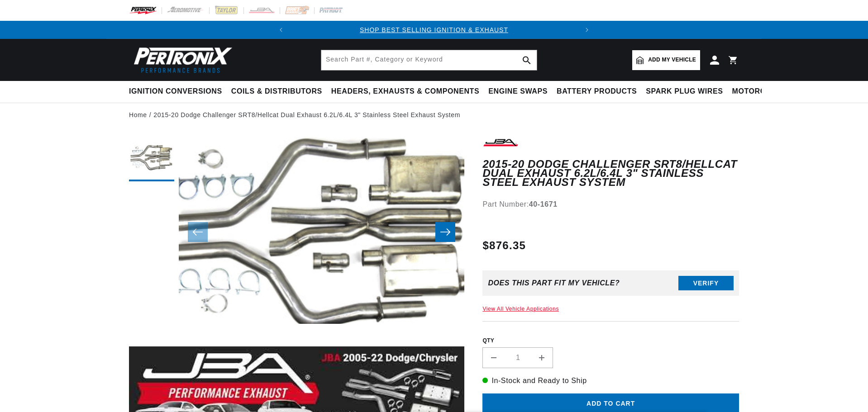 Image resolution: width=868 pixels, height=412 pixels. What do you see at coordinates (276, 91) in the screenshot?
I see `span: Coils & Distributors` at bounding box center [276, 91].